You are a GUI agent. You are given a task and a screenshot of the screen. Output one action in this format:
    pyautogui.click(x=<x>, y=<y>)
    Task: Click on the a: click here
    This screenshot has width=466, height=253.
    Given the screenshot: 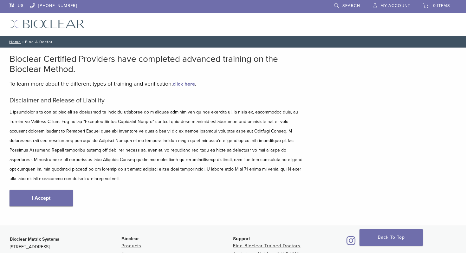 What is the action you would take?
    pyautogui.click(x=184, y=84)
    